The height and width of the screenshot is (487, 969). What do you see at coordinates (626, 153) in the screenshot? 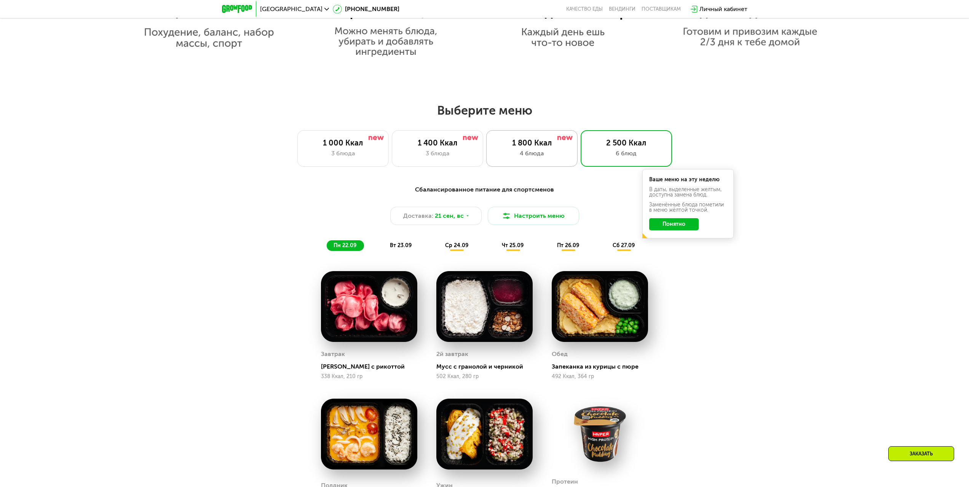
I see `div: 6 блюд` at bounding box center [626, 153].